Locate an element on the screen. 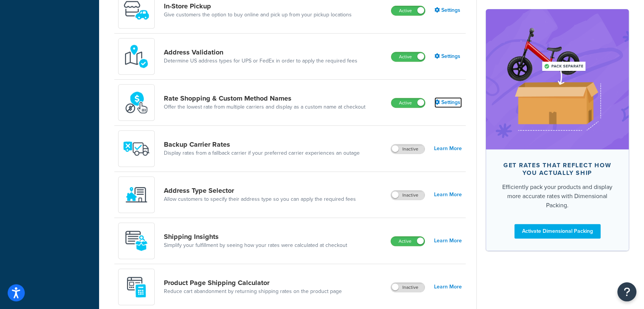 The image size is (644, 309). a: Reduce cart abandonment by returning shipping rates on the product page is located at coordinates (253, 291).